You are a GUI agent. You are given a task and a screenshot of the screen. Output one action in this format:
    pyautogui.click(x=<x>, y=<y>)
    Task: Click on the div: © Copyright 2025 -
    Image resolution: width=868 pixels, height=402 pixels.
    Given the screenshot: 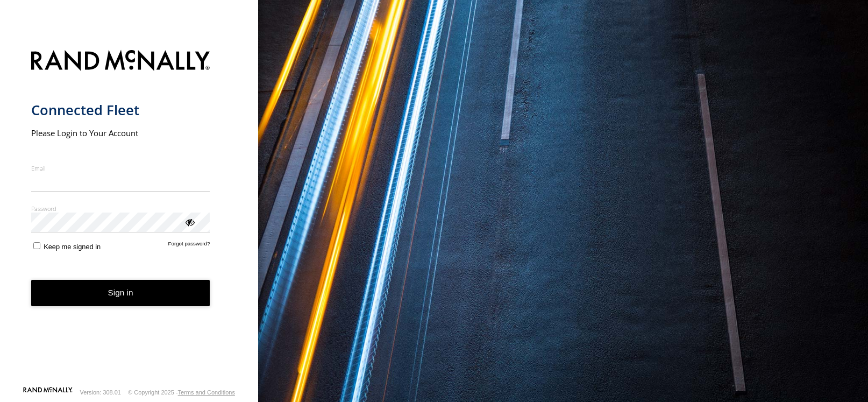 What is the action you would take?
    pyautogui.click(x=182, y=392)
    